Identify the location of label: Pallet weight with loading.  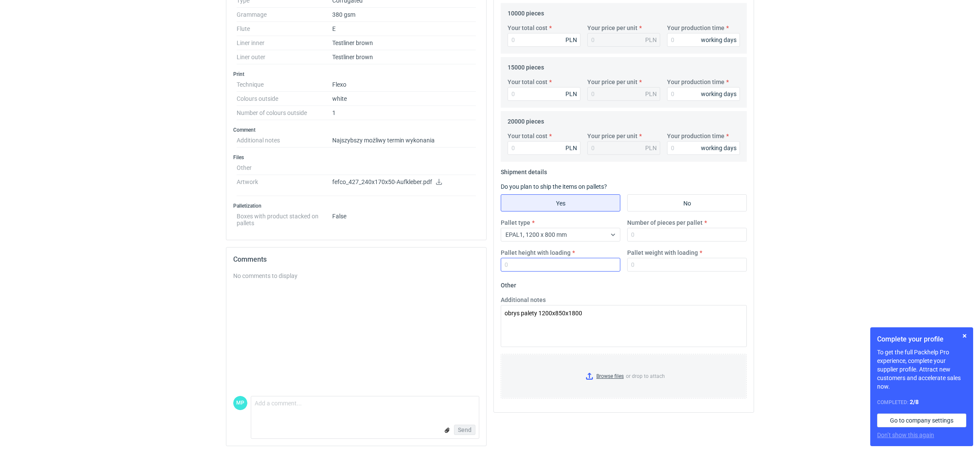
(663, 253).